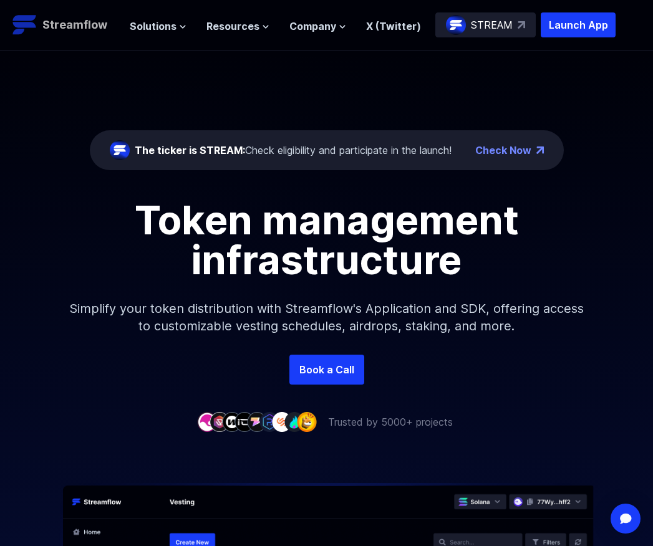 The width and height of the screenshot is (653, 546). What do you see at coordinates (485, 25) in the screenshot?
I see `a: STREAM` at bounding box center [485, 25].